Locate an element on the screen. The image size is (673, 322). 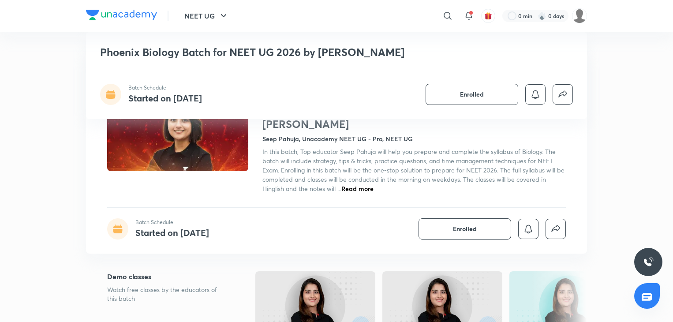
img: streak is located at coordinates (542, 16).